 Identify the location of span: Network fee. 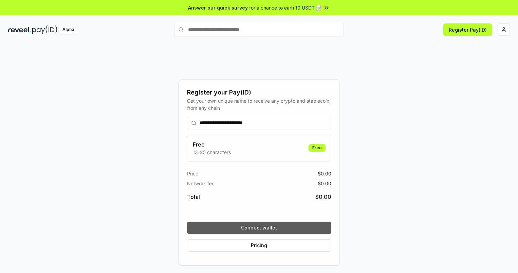
(201, 183).